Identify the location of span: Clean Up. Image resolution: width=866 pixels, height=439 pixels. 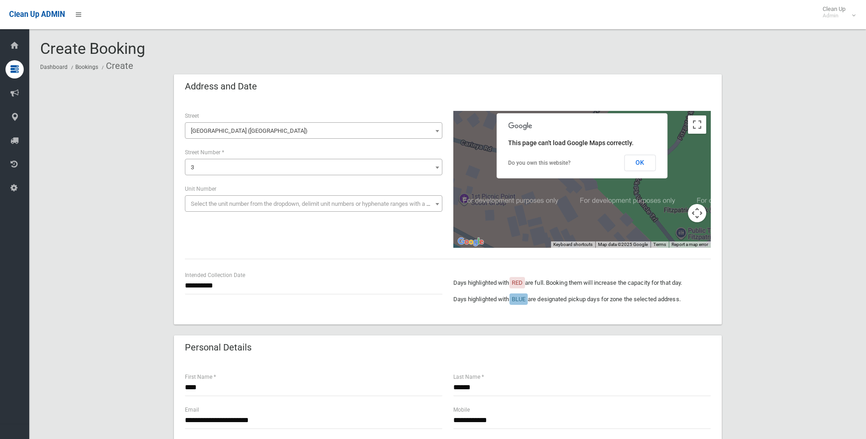
(836, 12).